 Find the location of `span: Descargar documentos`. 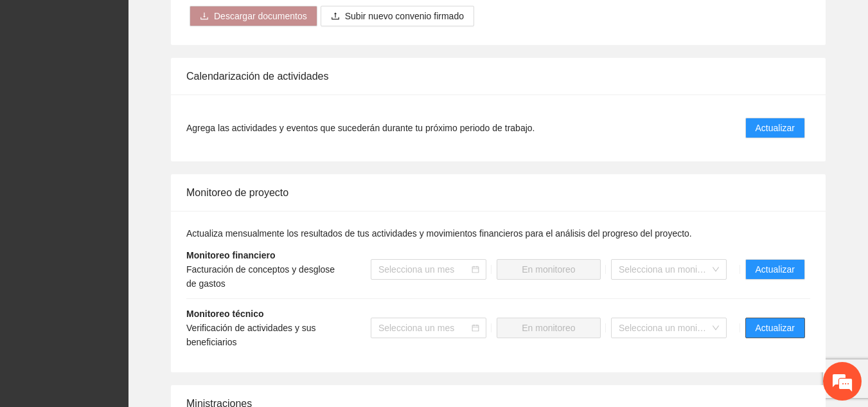

span: Descargar documentos is located at coordinates (260, 16).